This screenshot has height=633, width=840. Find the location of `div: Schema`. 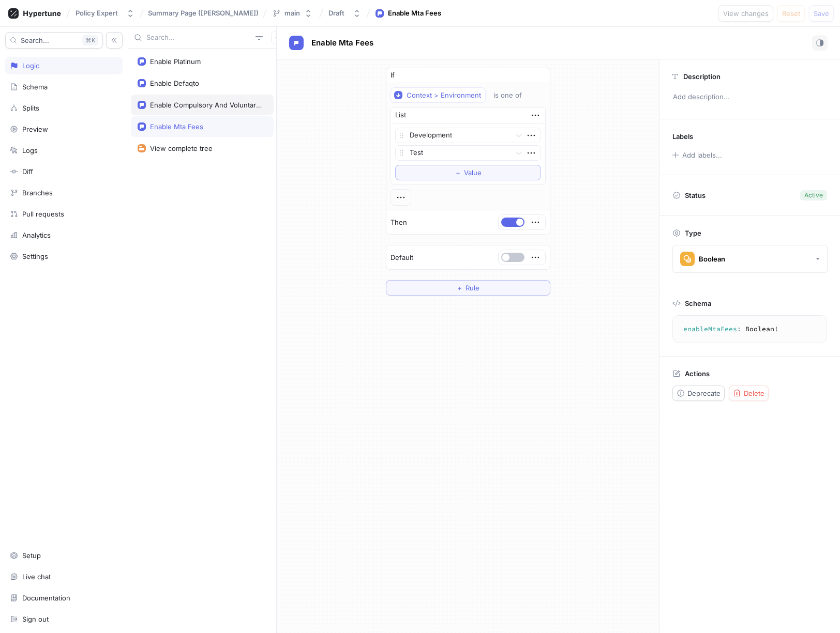

div: Schema is located at coordinates (35, 86).